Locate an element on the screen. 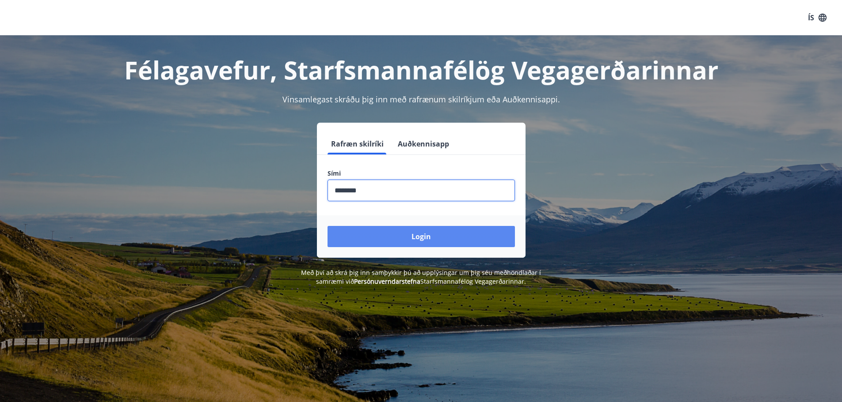 The width and height of the screenshot is (842, 402). button: Rafræn skilríki is located at coordinates (357, 144).